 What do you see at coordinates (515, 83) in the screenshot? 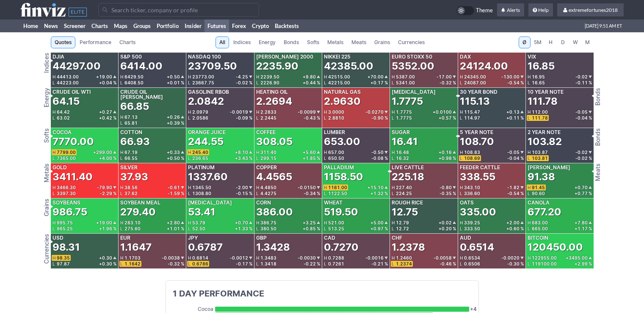
I see `div: -0.54` at bounding box center [515, 83].